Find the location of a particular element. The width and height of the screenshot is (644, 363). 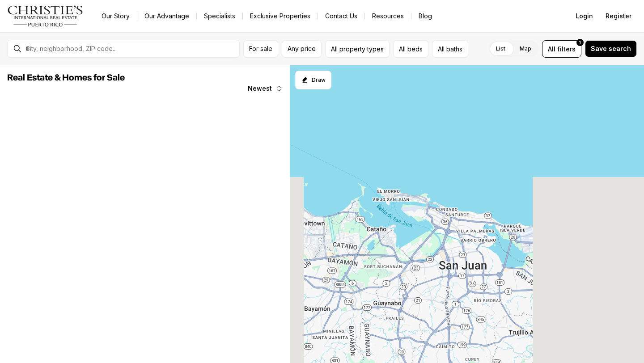

span: Save search is located at coordinates (611, 49).